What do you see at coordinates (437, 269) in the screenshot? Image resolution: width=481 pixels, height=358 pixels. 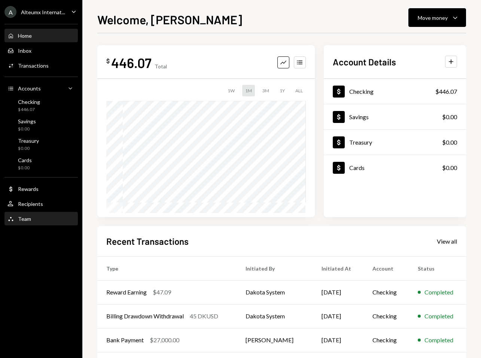 I see `th: Status` at bounding box center [437, 269].